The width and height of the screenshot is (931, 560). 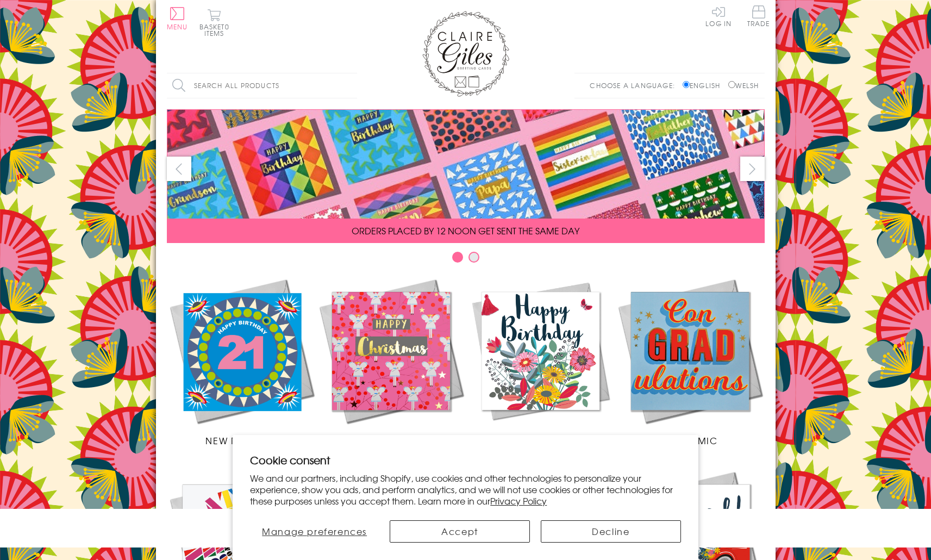 What do you see at coordinates (460, 531) in the screenshot?
I see `button: Accept` at bounding box center [460, 531].